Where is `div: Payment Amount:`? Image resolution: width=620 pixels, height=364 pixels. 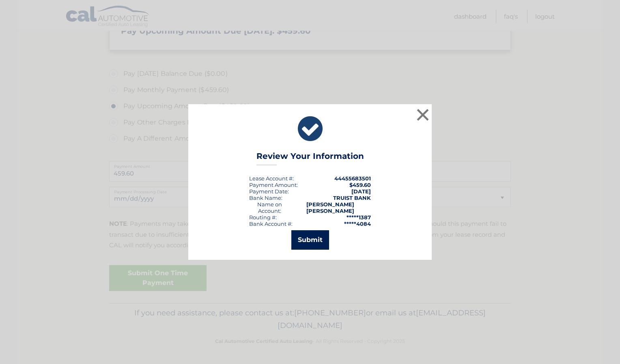
div: Payment Amount: is located at coordinates (273, 185).